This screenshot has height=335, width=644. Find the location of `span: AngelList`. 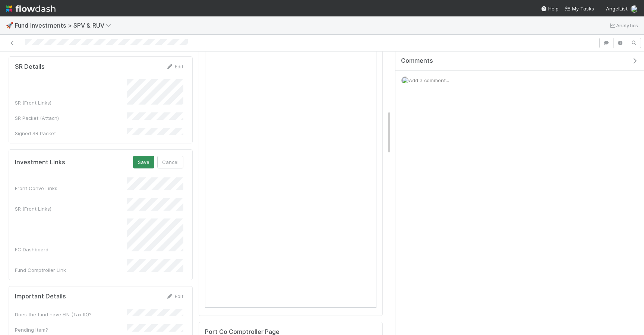

span: AngelList is located at coordinates (617, 9).